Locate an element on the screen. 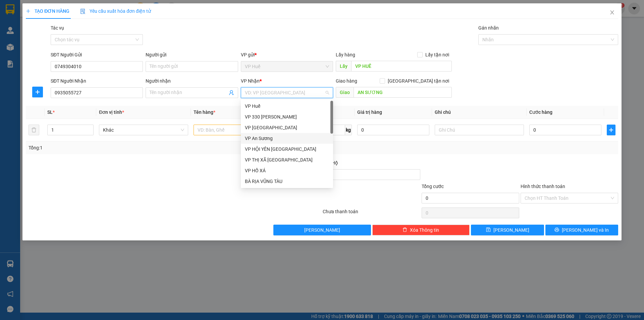  span: kg is located at coordinates (348, 130).